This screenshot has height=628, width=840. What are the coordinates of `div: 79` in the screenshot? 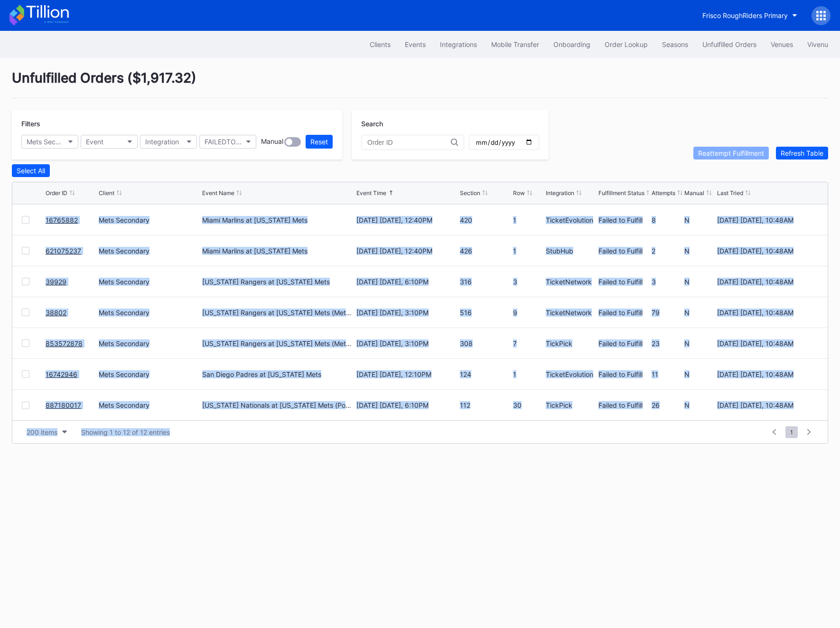 It's located at (667, 313).